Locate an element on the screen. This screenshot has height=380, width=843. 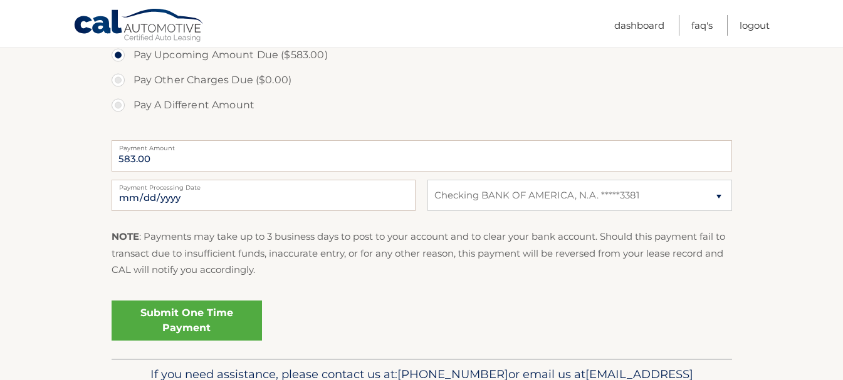
label: Pay Upcoming Amount Due ($583.00) is located at coordinates (422, 55).